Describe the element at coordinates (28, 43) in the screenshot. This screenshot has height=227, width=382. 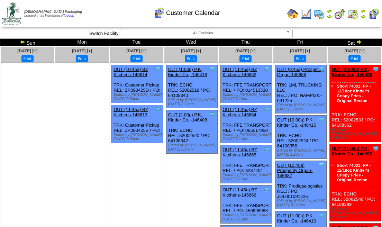
I see `td: Sun` at that location.